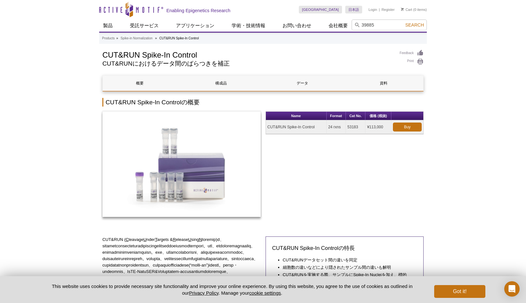 The width and height of the screenshot is (526, 303). What do you see at coordinates (137, 38) in the screenshot?
I see `a: Spike-in Normalization` at bounding box center [137, 38].